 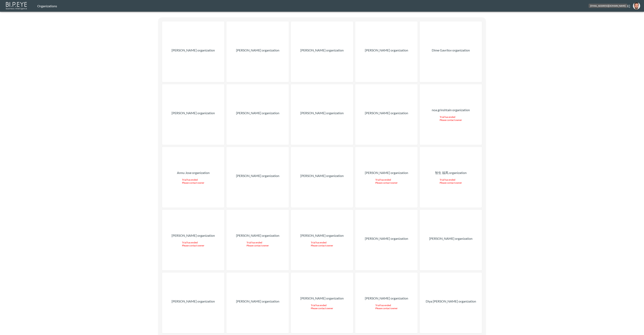 What do you see at coordinates (16, 6) in the screenshot?
I see `img: bipeye-logo` at bounding box center [16, 6].